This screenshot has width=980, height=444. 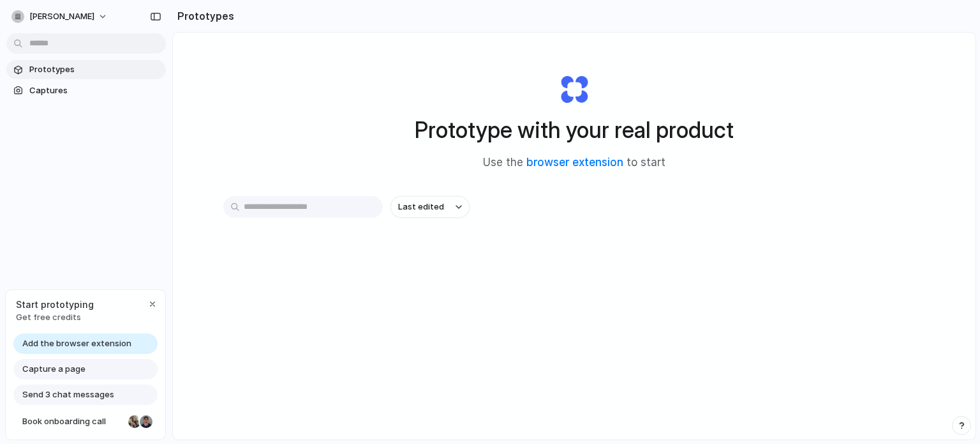 I want to click on span: Use the to start, so click(x=574, y=163).